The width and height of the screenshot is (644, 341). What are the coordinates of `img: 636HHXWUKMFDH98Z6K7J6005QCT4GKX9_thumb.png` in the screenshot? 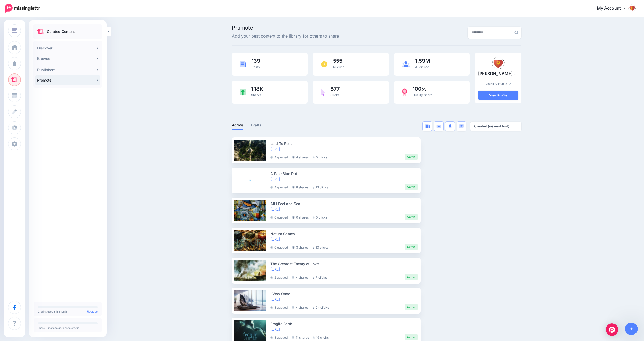 It's located at (499, 63).